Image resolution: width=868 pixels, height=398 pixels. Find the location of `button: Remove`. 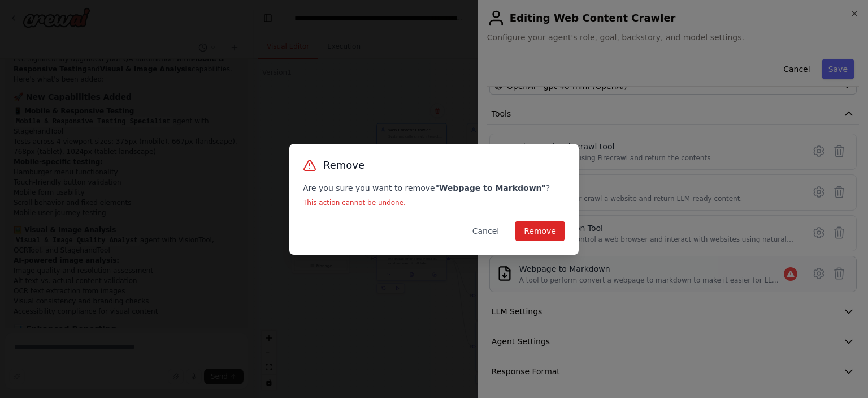

button: Remove is located at coordinates (539, 231).